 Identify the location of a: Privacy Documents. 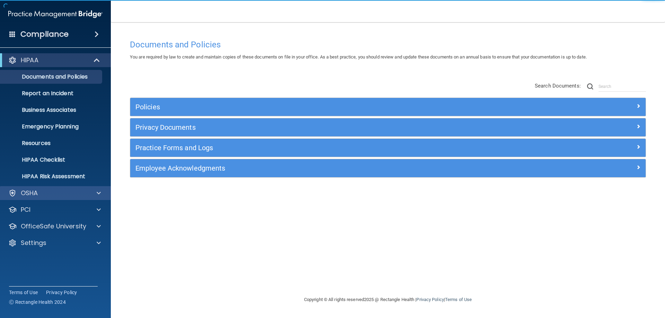
(388, 128).